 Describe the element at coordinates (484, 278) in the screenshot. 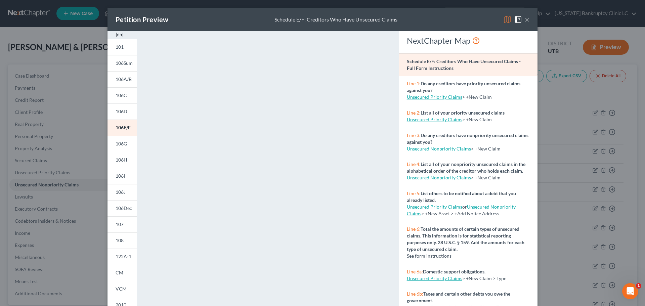

I see `span: > +New Claim > Type` at that location.